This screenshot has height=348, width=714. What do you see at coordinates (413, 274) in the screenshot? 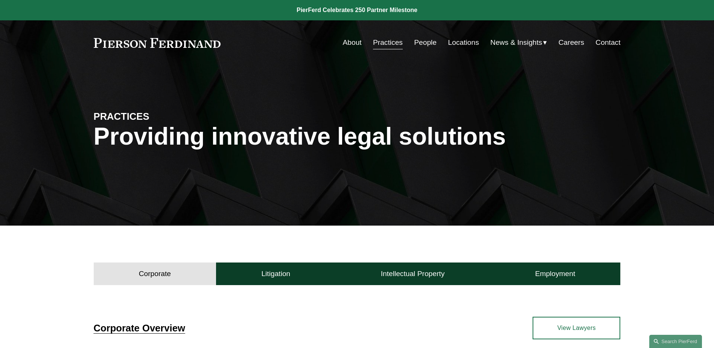
I see `h4: Intellectual Property` at bounding box center [413, 274].